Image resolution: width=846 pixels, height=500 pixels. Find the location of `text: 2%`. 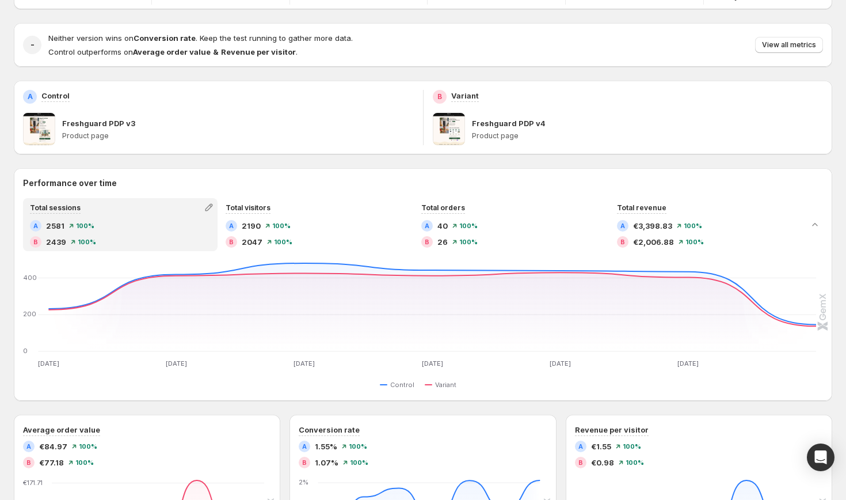

text: 2% is located at coordinates (303, 482).